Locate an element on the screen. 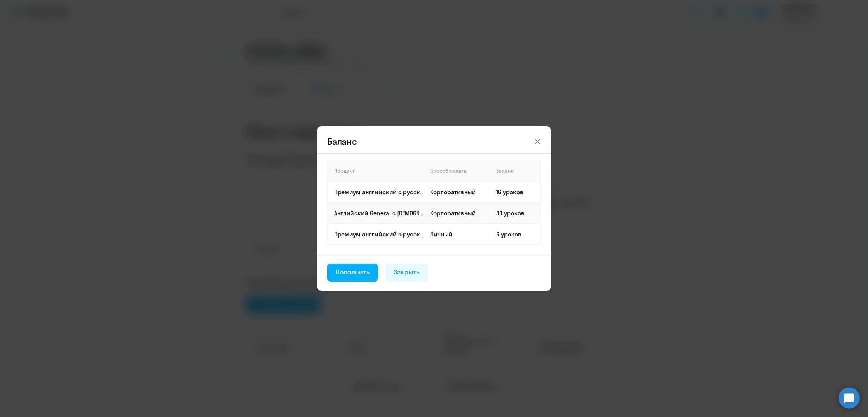 Image resolution: width=868 pixels, height=417 pixels. button: Пополнить is located at coordinates (353, 272).